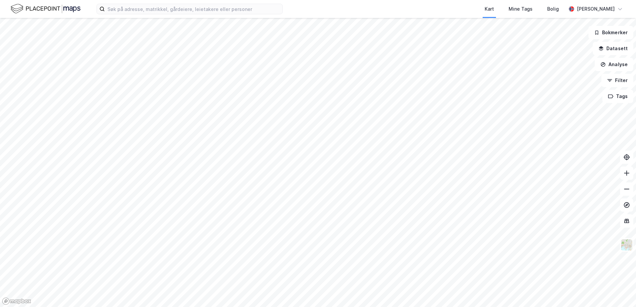 This screenshot has width=636, height=307. Describe the element at coordinates (553, 9) in the screenshot. I see `div: Bolig` at that location.